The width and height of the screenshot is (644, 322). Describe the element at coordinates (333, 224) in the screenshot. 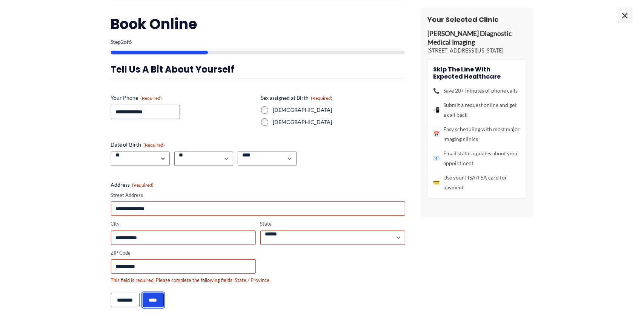

I see `label: State` at that location.